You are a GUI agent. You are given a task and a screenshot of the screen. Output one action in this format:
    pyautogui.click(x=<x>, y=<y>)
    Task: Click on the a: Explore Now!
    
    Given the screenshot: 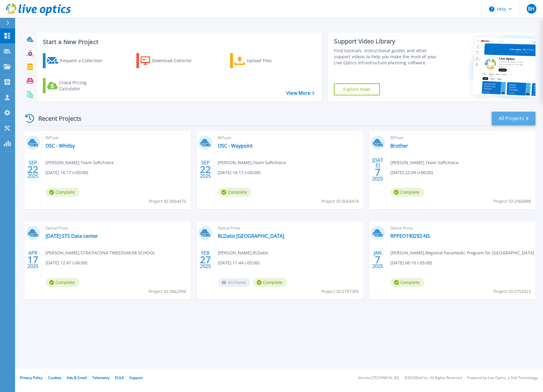 What is the action you would take?
    pyautogui.click(x=357, y=89)
    